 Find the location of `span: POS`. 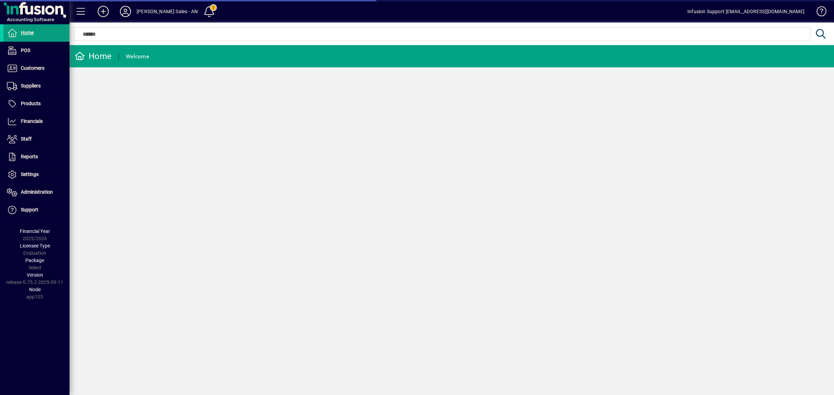

span: POS is located at coordinates (25, 50).